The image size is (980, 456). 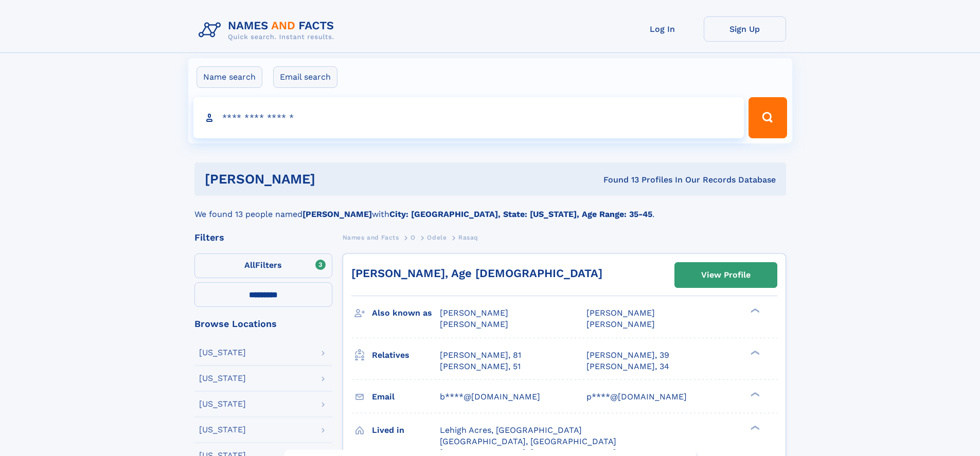 What do you see at coordinates (468, 117) in the screenshot?
I see `input: search input` at bounding box center [468, 117].